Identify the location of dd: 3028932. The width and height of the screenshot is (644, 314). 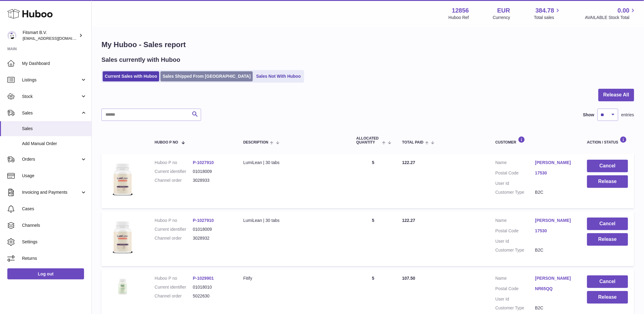
(212, 238).